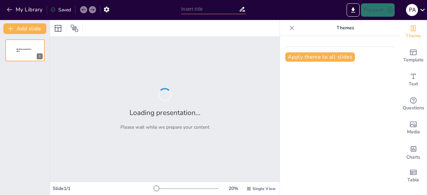 This screenshot has height=195, width=427. I want to click on span: Position, so click(74, 28).